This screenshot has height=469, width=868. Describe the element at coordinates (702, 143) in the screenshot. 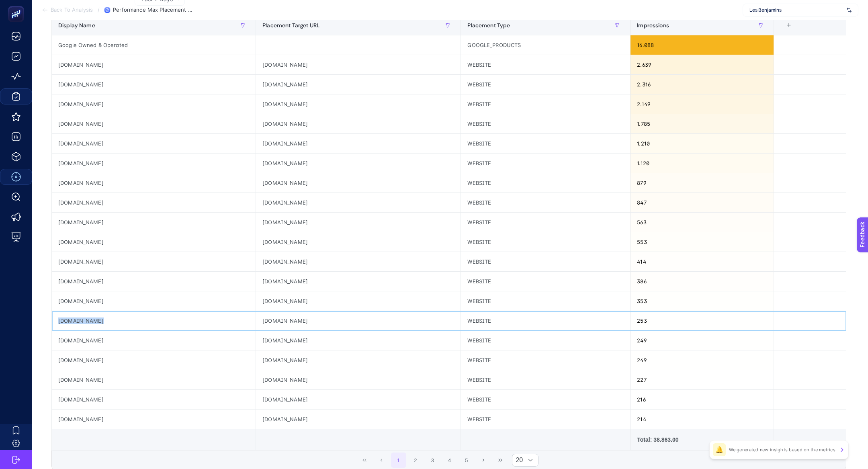

I see `div: 1.210` at that location.